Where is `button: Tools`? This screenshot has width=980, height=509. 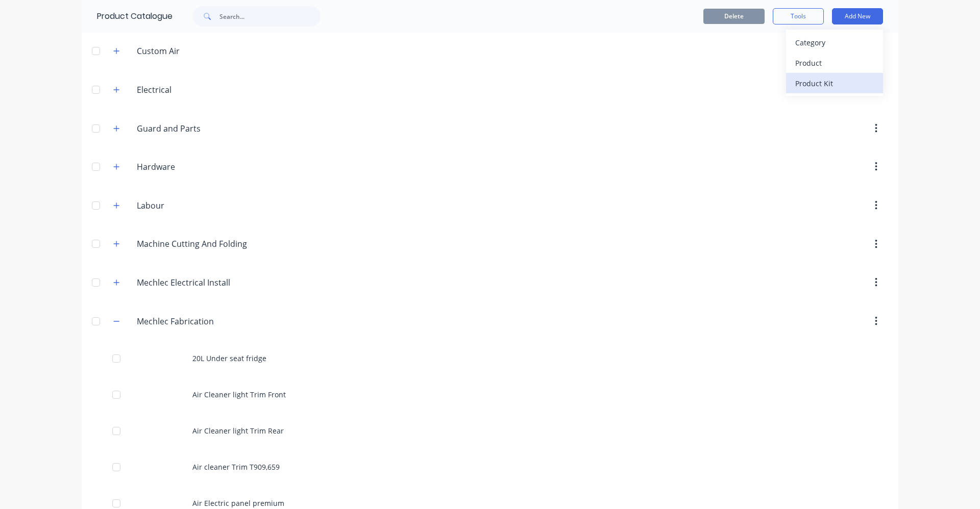
button: Tools is located at coordinates (798, 17).